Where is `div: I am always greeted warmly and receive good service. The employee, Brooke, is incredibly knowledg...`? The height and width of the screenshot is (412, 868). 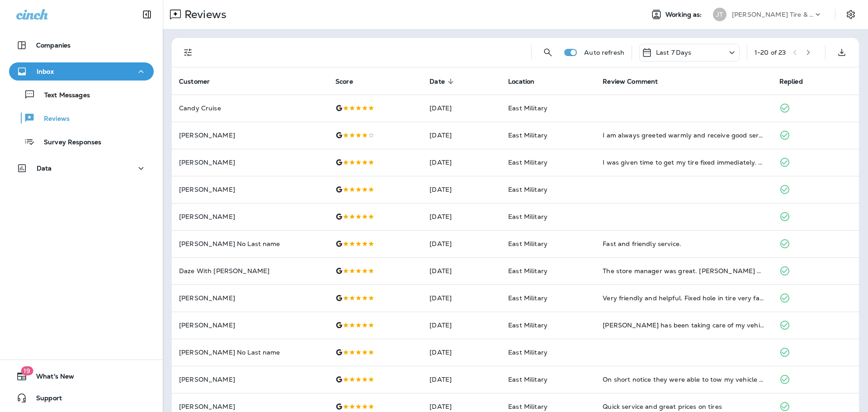
div: I am always greeted warmly and receive good service. The employee, Brooke, is incredibly knowledg... is located at coordinates (684, 135).